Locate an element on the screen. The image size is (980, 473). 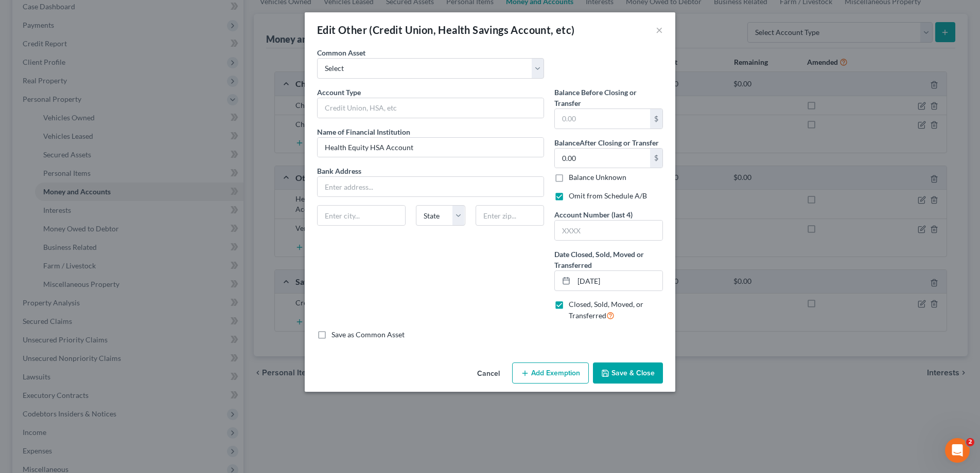
label: Balance Unknown is located at coordinates (597, 178).